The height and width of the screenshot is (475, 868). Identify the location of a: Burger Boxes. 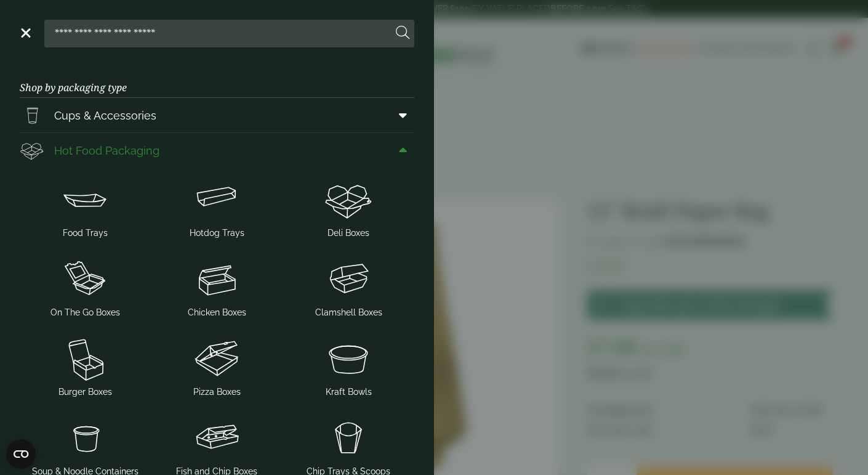
(85, 366).